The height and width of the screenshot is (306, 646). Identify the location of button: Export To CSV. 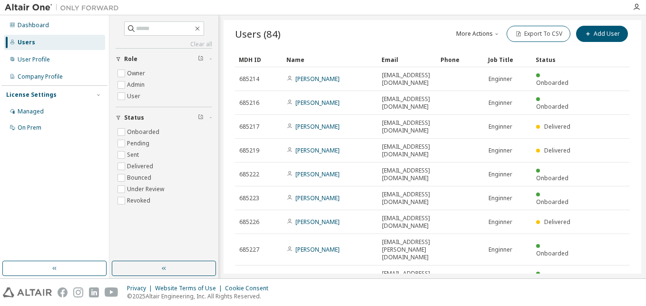
(539, 34).